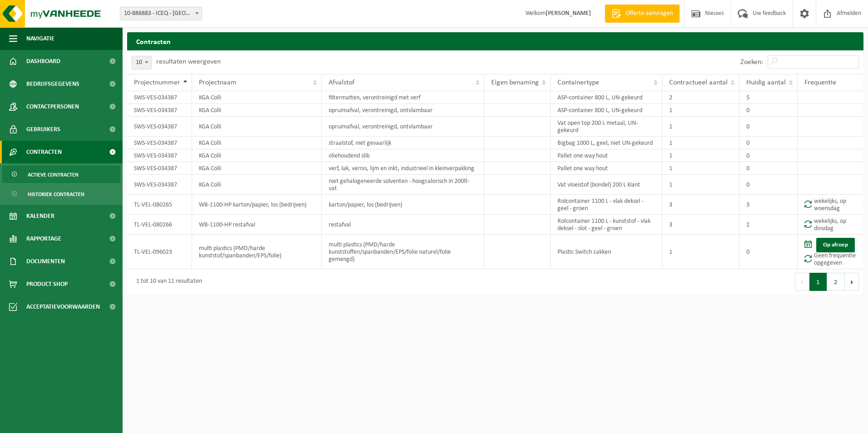  What do you see at coordinates (159, 205) in the screenshot?
I see `td: TL-VEL-080265` at bounding box center [159, 205].